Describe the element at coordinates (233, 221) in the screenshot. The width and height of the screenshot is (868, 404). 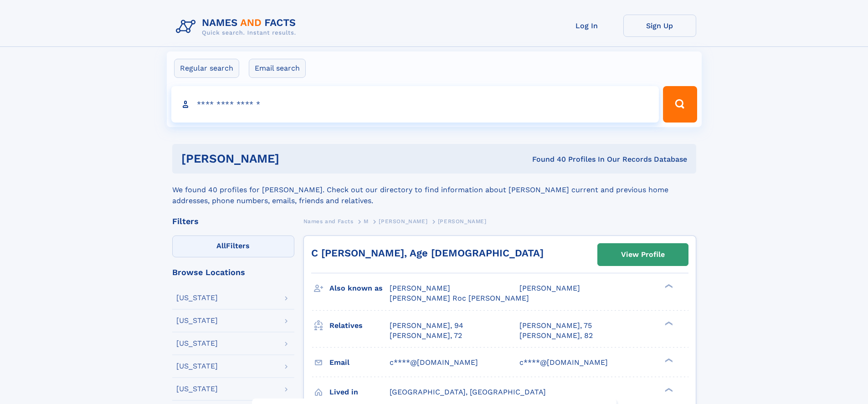
I see `div: Filters` at that location.